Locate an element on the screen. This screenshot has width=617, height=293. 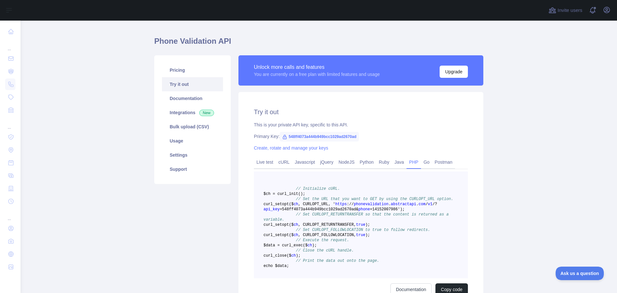
span: https is located at coordinates (341, 204).